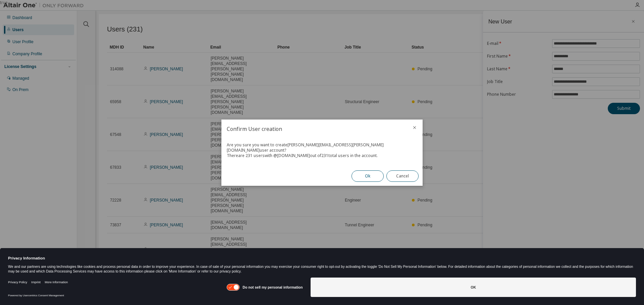 This screenshot has width=644, height=305. Describe the element at coordinates (368, 176) in the screenshot. I see `button: Ok` at that location.